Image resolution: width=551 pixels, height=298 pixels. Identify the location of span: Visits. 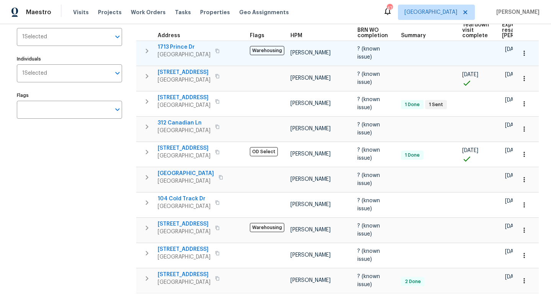
(81, 12).